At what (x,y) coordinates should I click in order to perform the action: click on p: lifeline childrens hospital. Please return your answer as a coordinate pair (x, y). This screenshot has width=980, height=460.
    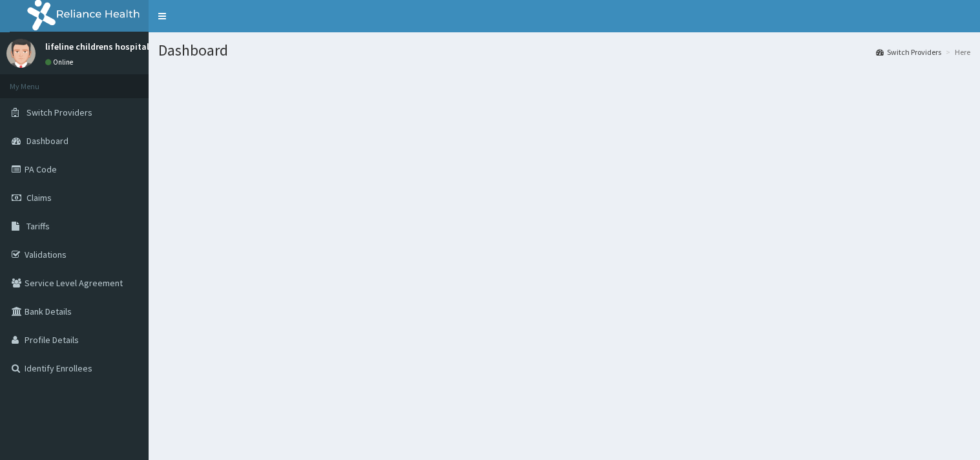
    Looking at the image, I should click on (97, 46).